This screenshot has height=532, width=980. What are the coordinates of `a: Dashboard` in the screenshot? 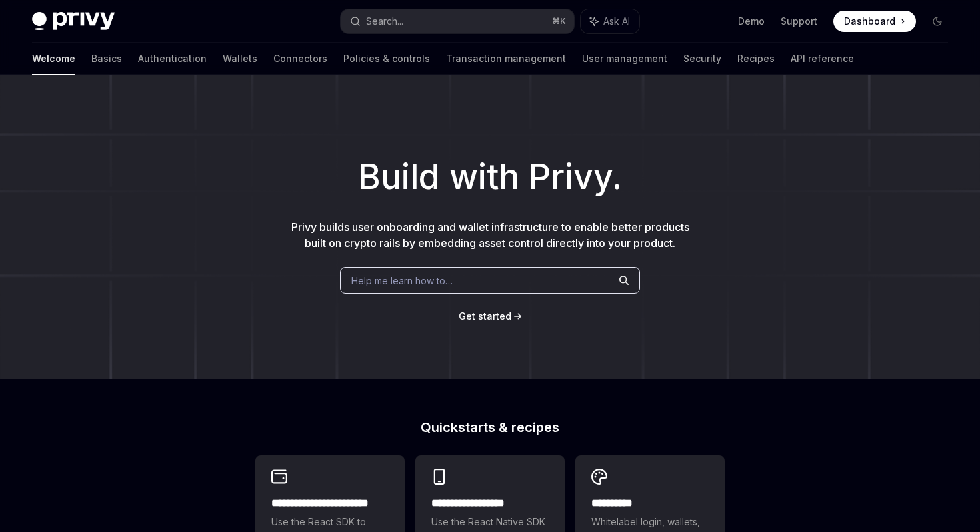 It's located at (875, 21).